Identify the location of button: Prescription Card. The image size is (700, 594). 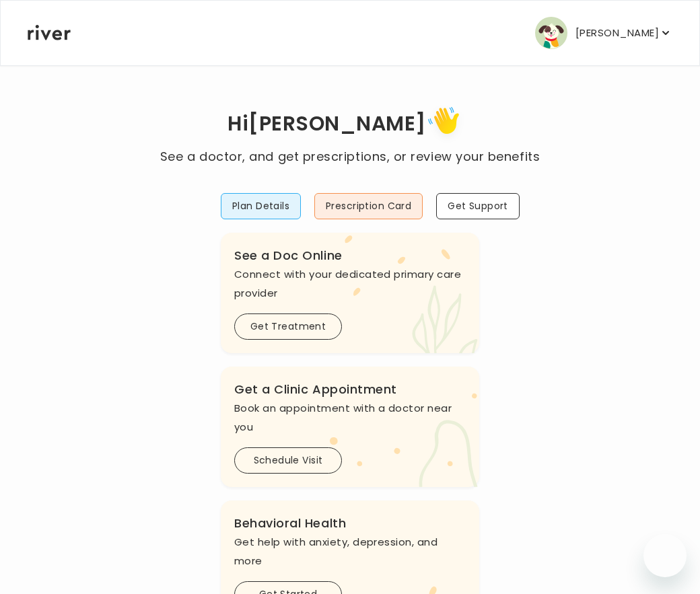
(368, 206).